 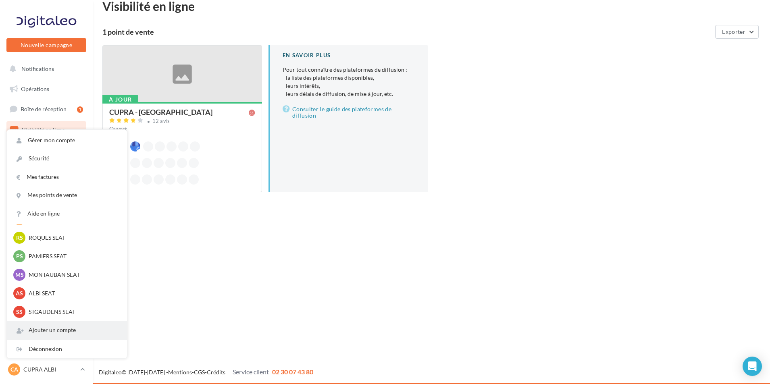 What do you see at coordinates (349, 94) in the screenshot?
I see `li: - leurs délais de diffusion, de mise à jour, etc.` at bounding box center [349, 94].